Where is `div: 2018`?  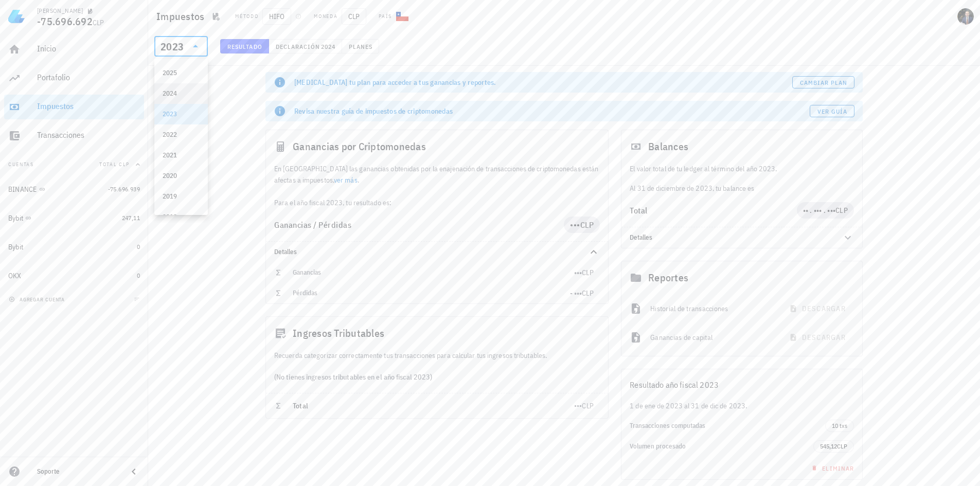 div: 2018 is located at coordinates (181, 217).